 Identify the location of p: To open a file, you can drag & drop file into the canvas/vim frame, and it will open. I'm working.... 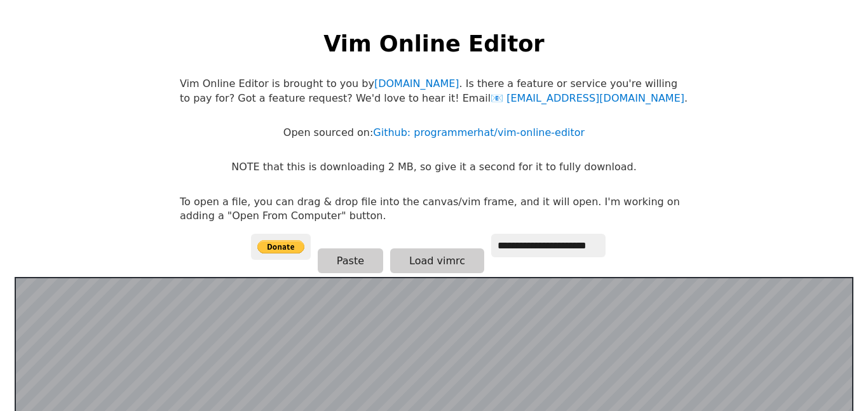
(434, 209).